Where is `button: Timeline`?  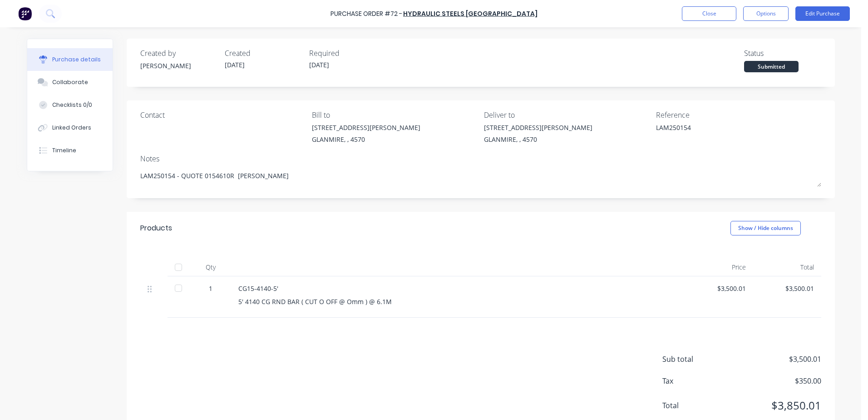
button: Timeline is located at coordinates (70, 151).